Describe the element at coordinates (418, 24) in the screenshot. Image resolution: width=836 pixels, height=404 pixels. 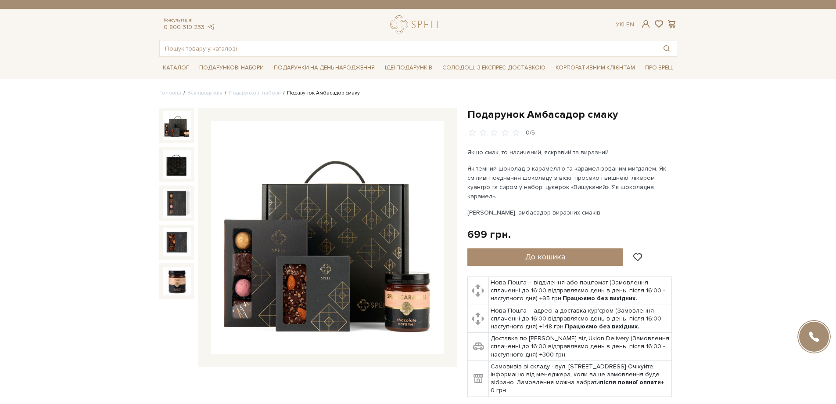
I see `a: logo` at that location.